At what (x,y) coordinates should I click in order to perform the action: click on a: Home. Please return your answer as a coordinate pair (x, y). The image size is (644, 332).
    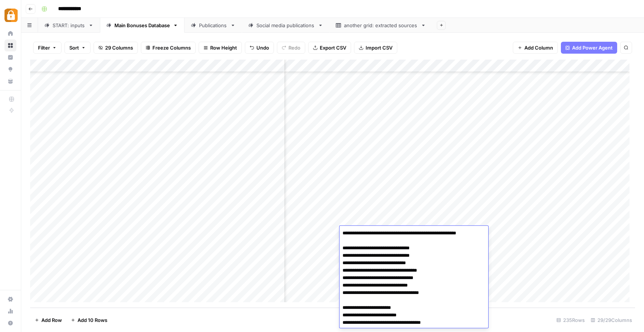
    Looking at the image, I should click on (10, 34).